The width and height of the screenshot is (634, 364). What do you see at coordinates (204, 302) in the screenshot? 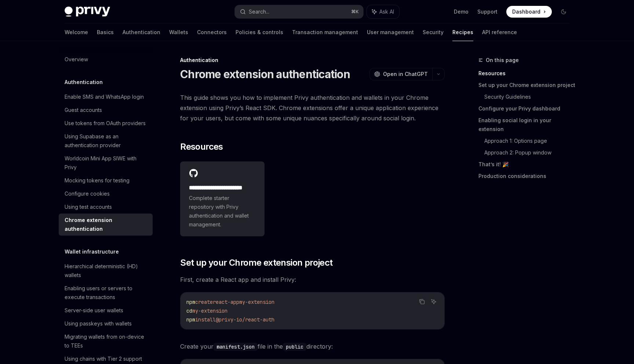
I see `span: create` at bounding box center [204, 302].